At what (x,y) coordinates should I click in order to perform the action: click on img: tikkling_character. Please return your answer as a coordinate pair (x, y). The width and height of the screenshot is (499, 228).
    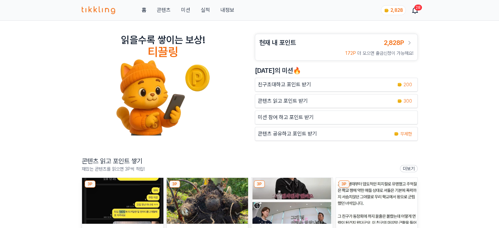
    Looking at the image, I should click on (163, 97).